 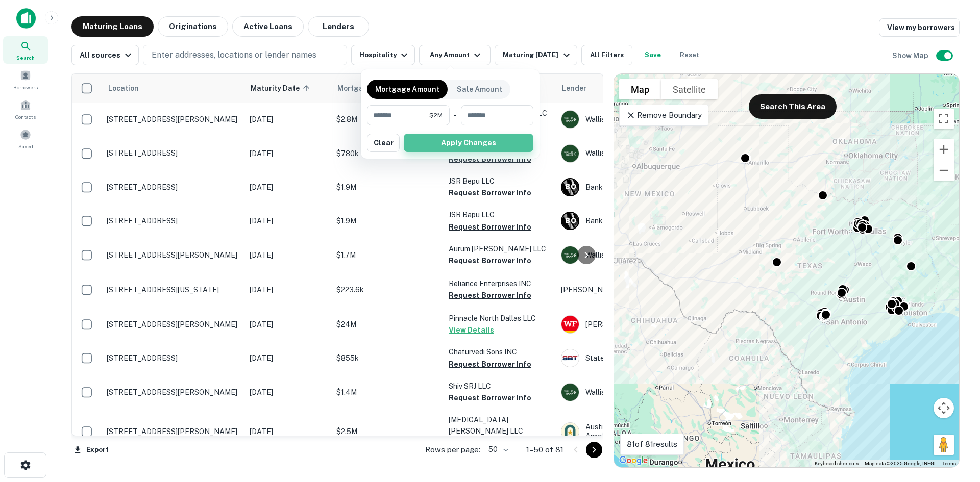 I want to click on p: Mortgage Amount, so click(x=407, y=89).